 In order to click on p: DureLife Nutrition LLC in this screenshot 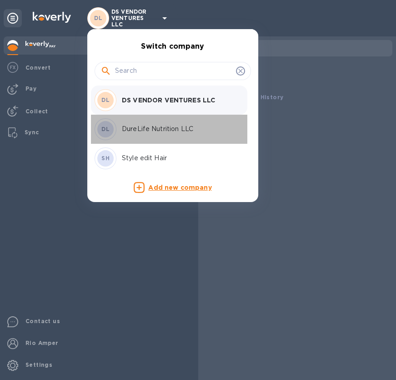, I will do `click(179, 129)`.